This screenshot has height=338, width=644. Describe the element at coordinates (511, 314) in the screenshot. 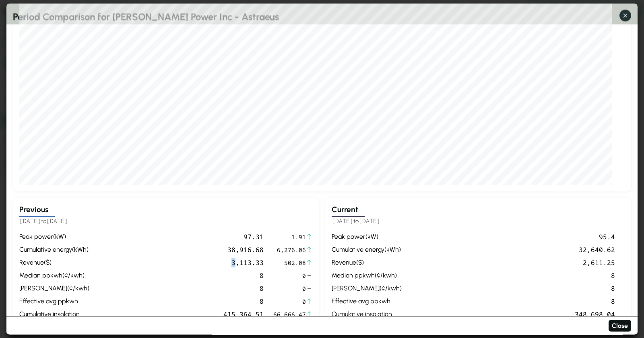

I see `div: 348,698.04` at that location.